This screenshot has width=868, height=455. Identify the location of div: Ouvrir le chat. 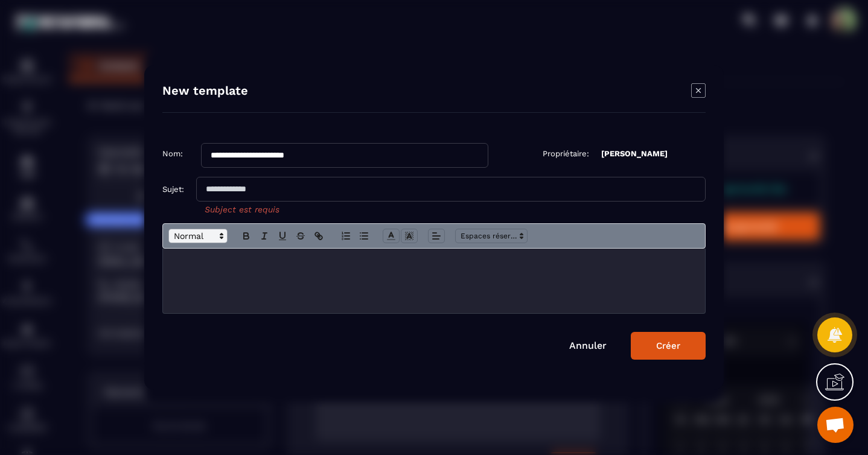
(835, 424).